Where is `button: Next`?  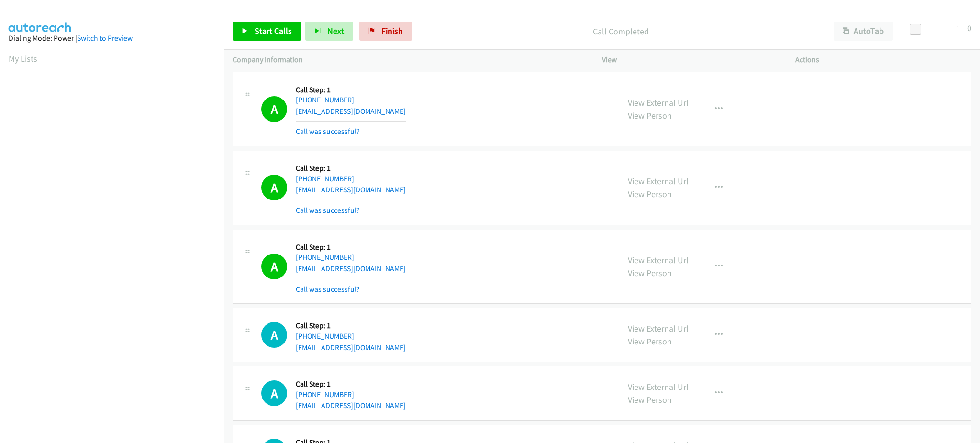 button: Next is located at coordinates (329, 31).